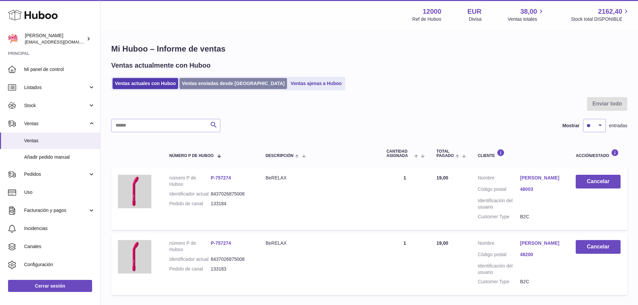 The height and width of the screenshot is (305, 638). What do you see at coordinates (529, 11) in the screenshot?
I see `span: 38,00` at bounding box center [529, 11].